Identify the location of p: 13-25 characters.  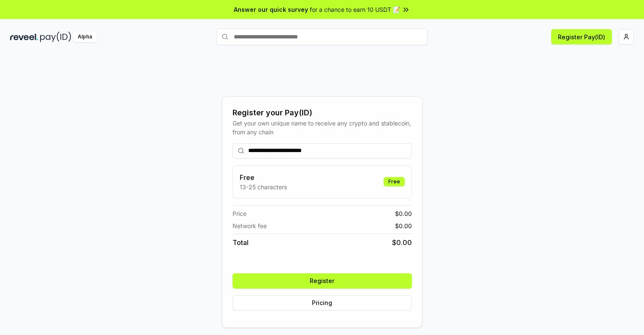
(264, 187).